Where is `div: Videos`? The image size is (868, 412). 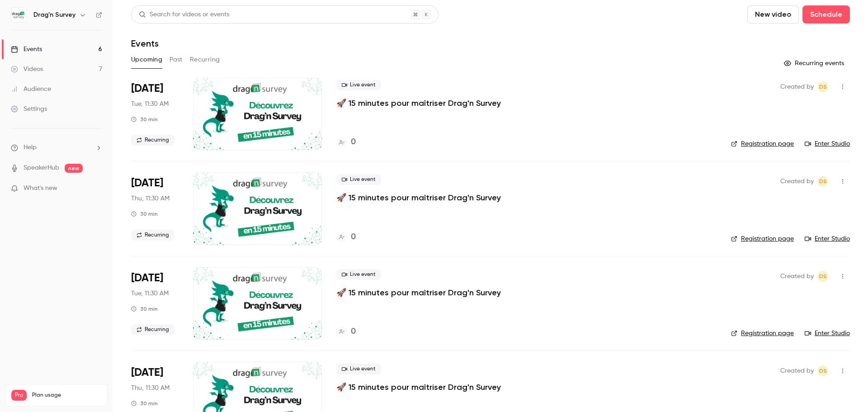
div: Videos is located at coordinates (27, 69).